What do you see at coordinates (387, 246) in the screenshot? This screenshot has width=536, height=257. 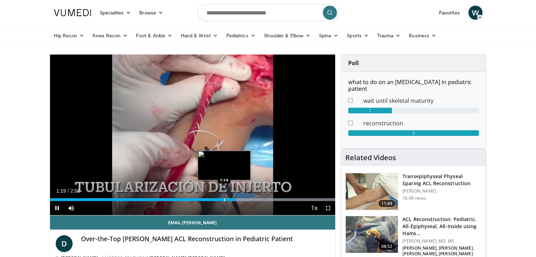 I see `span: 08:52` at bounding box center [387, 246].